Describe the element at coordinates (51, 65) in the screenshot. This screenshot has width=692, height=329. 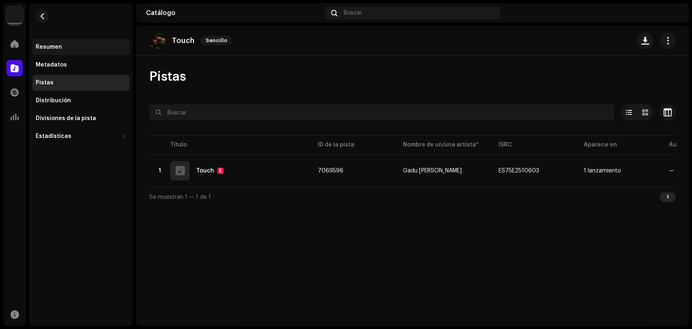
I see `div: Metadatos` at that location.